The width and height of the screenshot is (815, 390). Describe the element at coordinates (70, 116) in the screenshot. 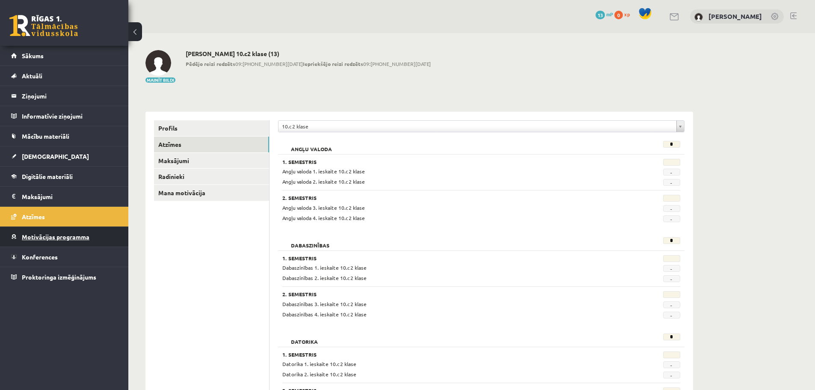

I see `legend: Informatīvie ziņojumi` at that location.